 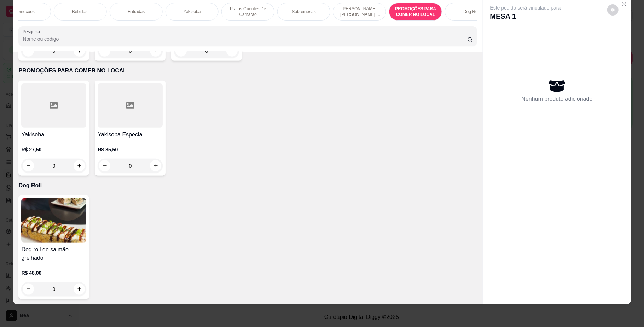 What do you see at coordinates (54, 135) in the screenshot?
I see `h4: Yakisoba` at bounding box center [54, 135].